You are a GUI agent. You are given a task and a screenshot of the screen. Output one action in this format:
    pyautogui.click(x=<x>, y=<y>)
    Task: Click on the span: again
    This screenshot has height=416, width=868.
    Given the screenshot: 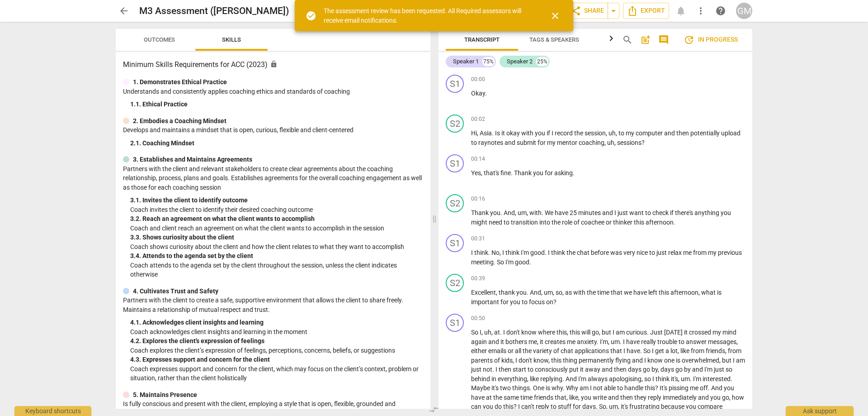 What is the action you would take?
    pyautogui.click(x=480, y=341)
    